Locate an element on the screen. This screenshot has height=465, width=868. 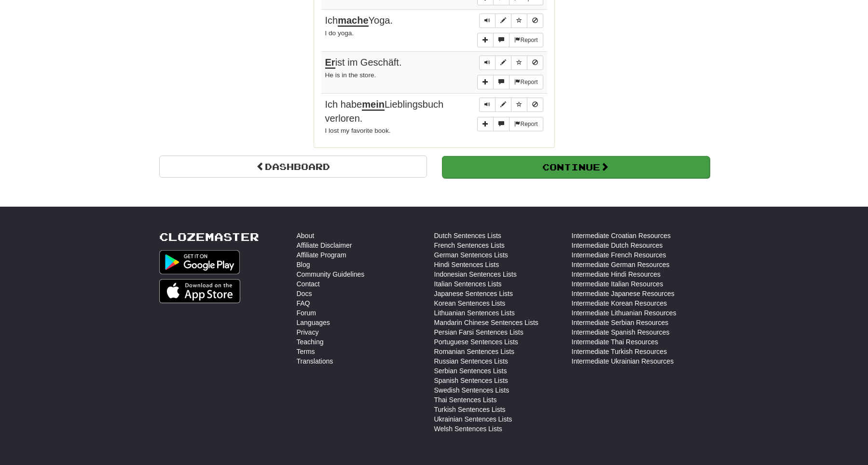
a: Intermediate Thai Resources is located at coordinates (615, 342).